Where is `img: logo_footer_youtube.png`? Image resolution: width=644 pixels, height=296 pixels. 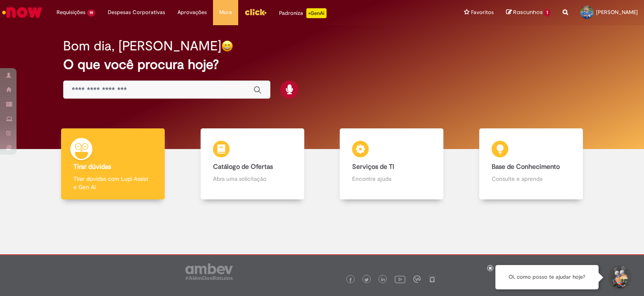 img: logo_footer_youtube.png is located at coordinates (400, 279).